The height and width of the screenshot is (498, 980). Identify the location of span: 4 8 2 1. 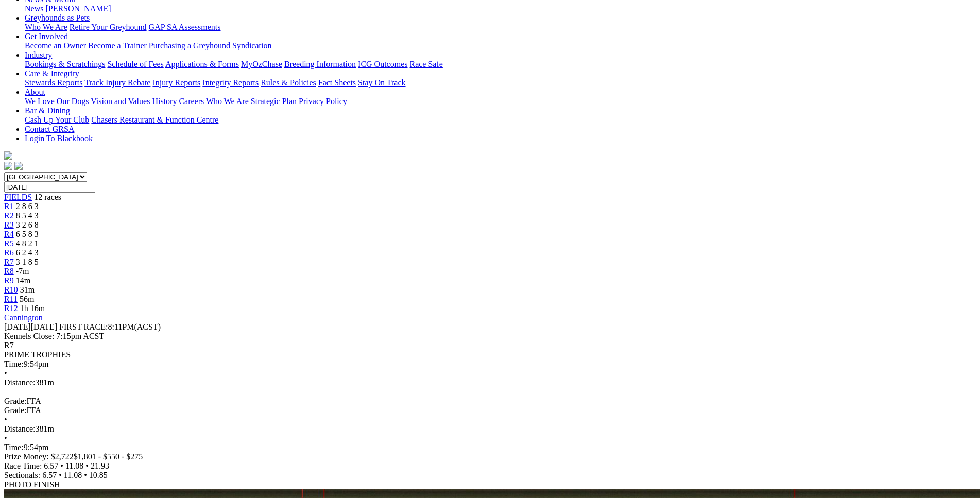
(27, 243).